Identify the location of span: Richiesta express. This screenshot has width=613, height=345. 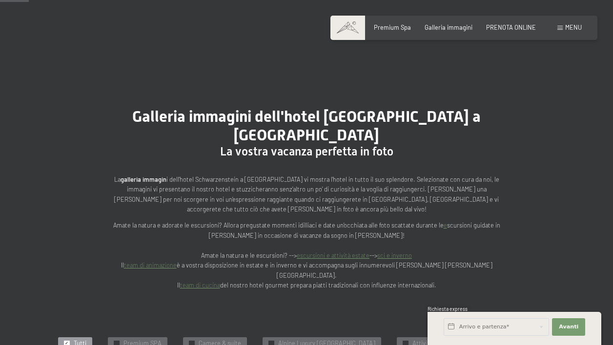
(447, 309).